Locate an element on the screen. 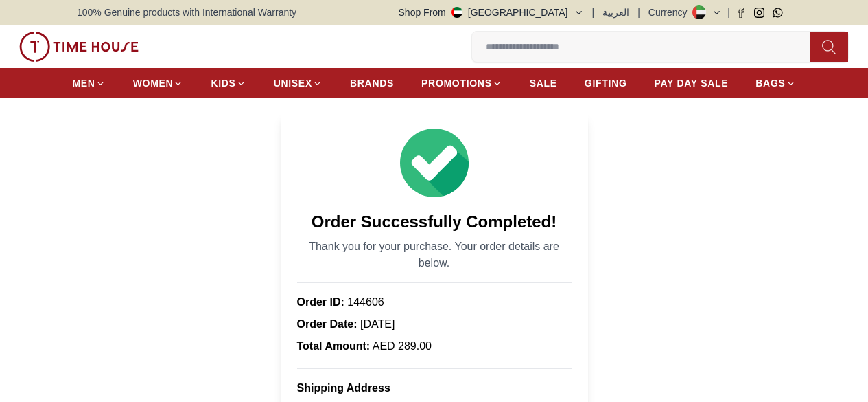  p: Thank you for your purchase. Your order details are below. is located at coordinates (434, 254).